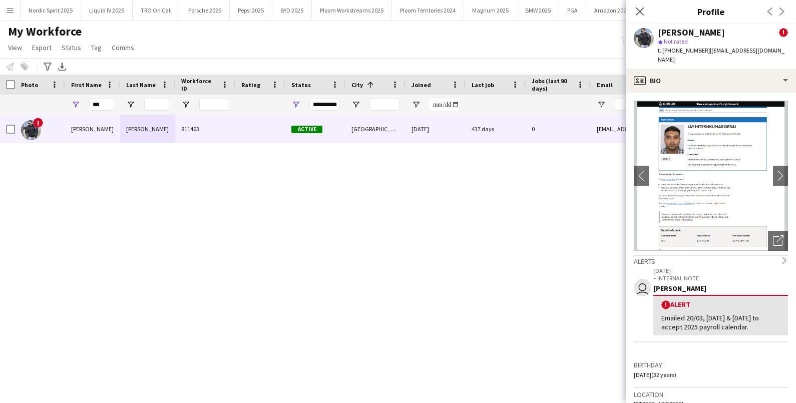 Image resolution: width=796 pixels, height=403 pixels. What do you see at coordinates (552, 85) in the screenshot?
I see `span: Jobs (last 90 days)` at bounding box center [552, 85].